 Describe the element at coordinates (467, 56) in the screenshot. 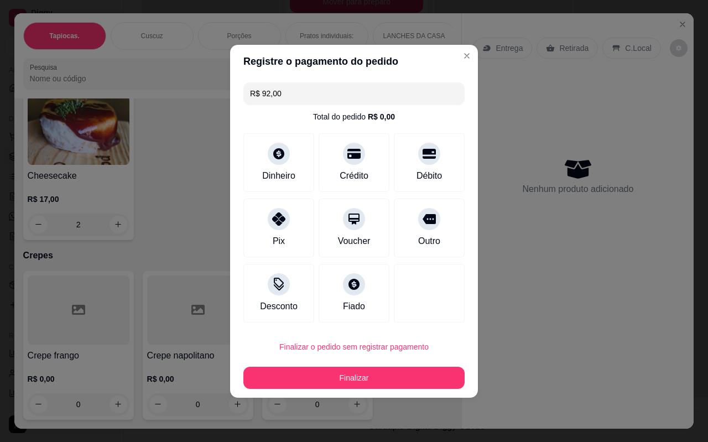

I see `button: Close` at that location.